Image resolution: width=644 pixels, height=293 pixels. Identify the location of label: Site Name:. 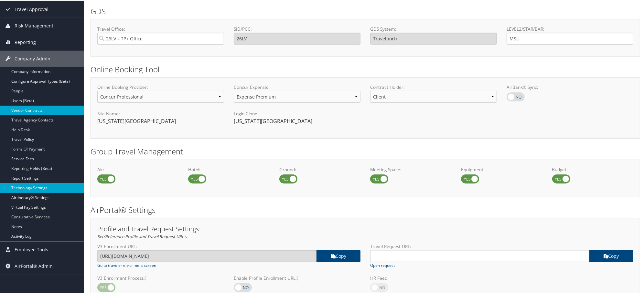
(160, 113).